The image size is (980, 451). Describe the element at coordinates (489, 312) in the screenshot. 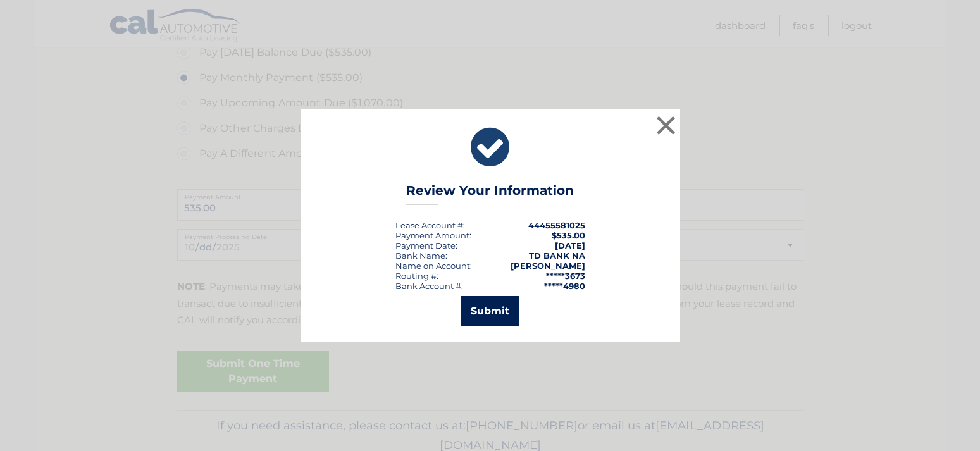

I see `button: Submit` at that location.